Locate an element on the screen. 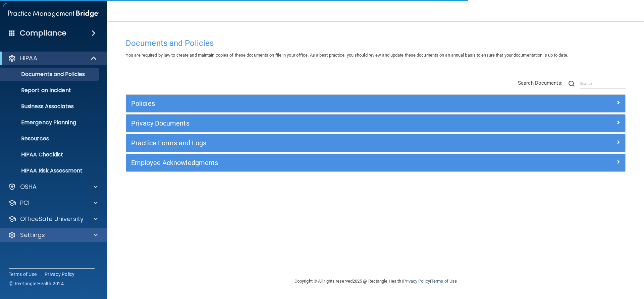 This screenshot has width=644, height=299. input: Search is located at coordinates (602, 84).